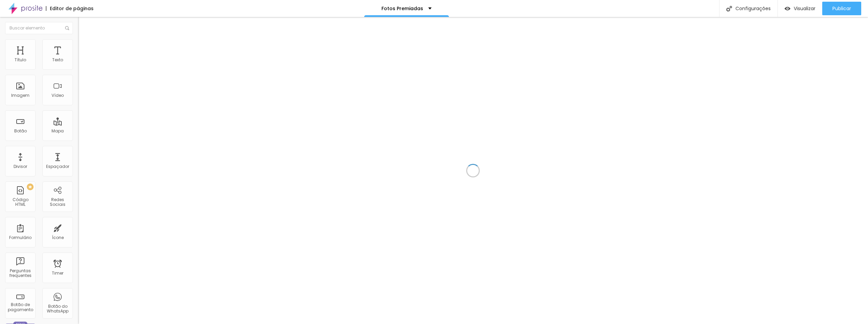  What do you see at coordinates (20, 202) in the screenshot?
I see `div: Código HTML` at bounding box center [20, 202].